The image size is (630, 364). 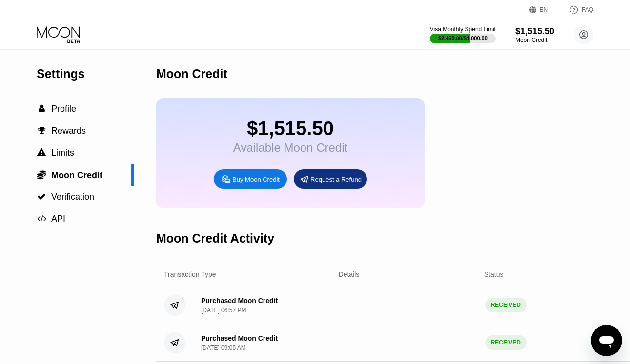 I want to click on div: Moon Credit Activity, so click(x=215, y=238).